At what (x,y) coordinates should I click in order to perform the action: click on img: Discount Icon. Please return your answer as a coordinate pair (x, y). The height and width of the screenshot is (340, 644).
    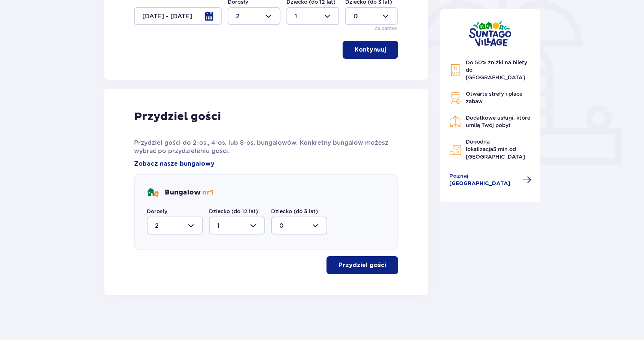
    Looking at the image, I should click on (455, 70).